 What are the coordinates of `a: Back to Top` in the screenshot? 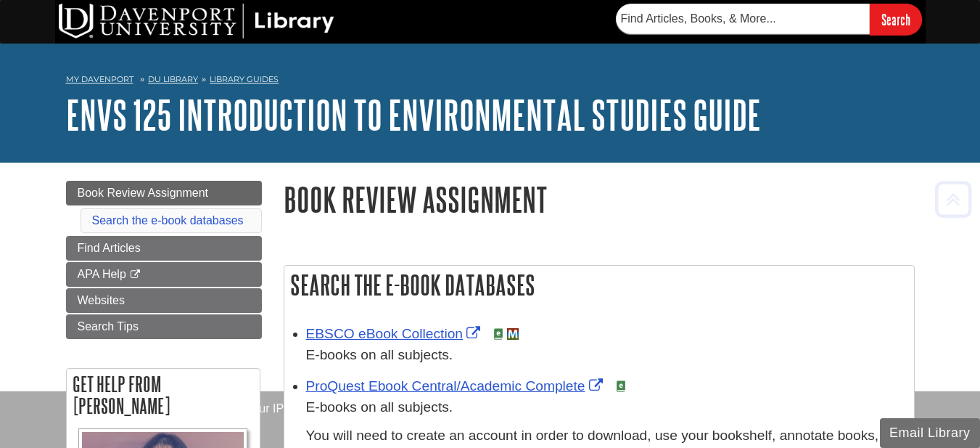 It's located at (953, 199).